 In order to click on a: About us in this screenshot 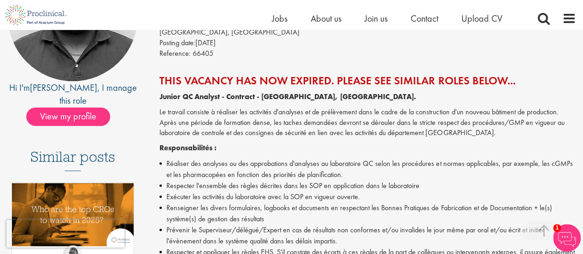, I will do `click(326, 18)`.